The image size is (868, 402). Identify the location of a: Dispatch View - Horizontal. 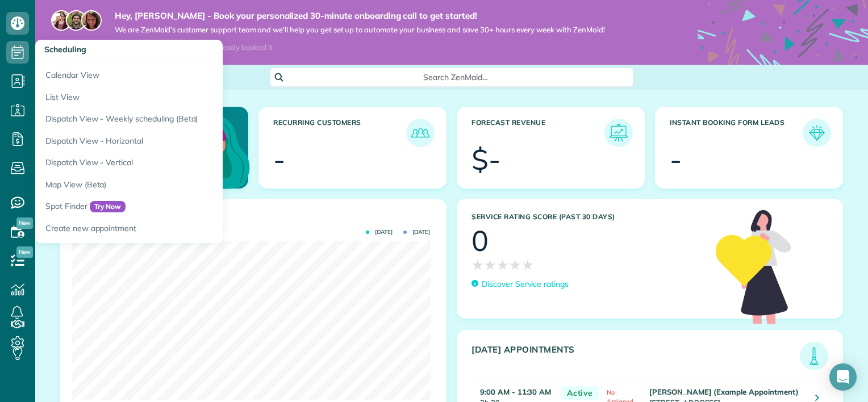
(177, 141).